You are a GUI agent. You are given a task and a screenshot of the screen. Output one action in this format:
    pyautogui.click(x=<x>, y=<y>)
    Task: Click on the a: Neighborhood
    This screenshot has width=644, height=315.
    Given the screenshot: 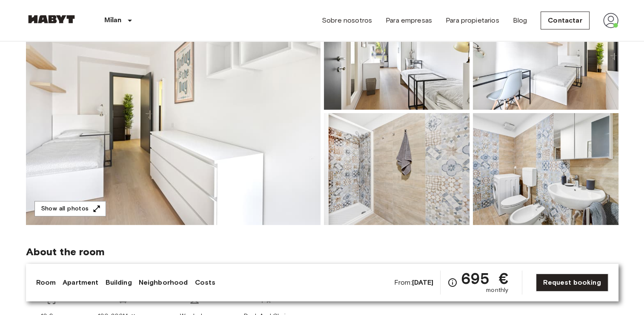 What is the action you would take?
    pyautogui.click(x=164, y=282)
    